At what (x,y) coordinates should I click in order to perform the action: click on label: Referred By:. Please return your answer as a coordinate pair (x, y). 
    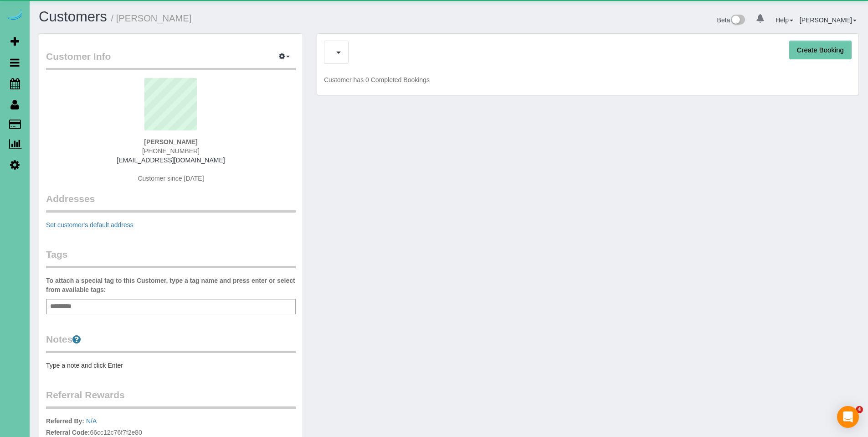
    Looking at the image, I should click on (65, 421).